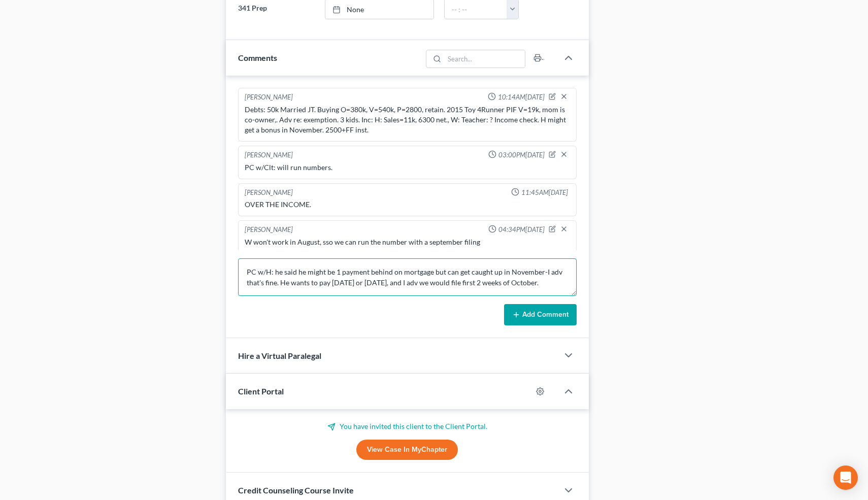 This screenshot has height=500, width=868. Describe the element at coordinates (846, 477) in the screenshot. I see `div: Open Intercom Messenger` at that location.